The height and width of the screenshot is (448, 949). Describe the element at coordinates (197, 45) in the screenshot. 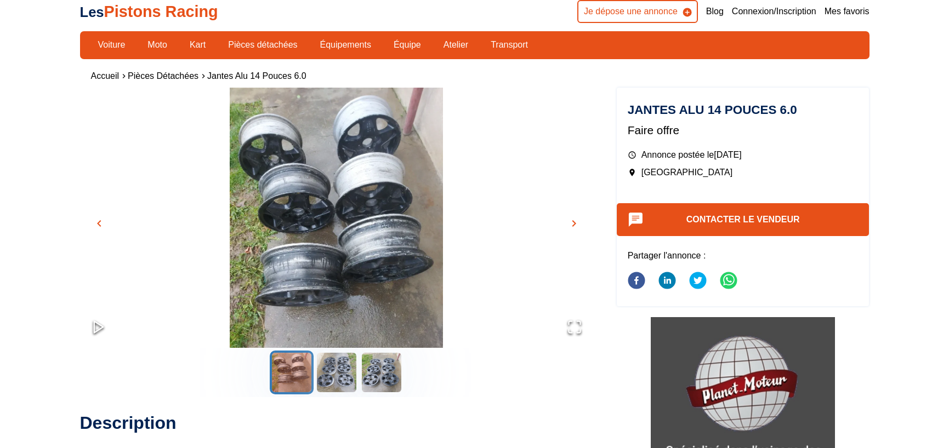

I see `a: Kart` at that location.